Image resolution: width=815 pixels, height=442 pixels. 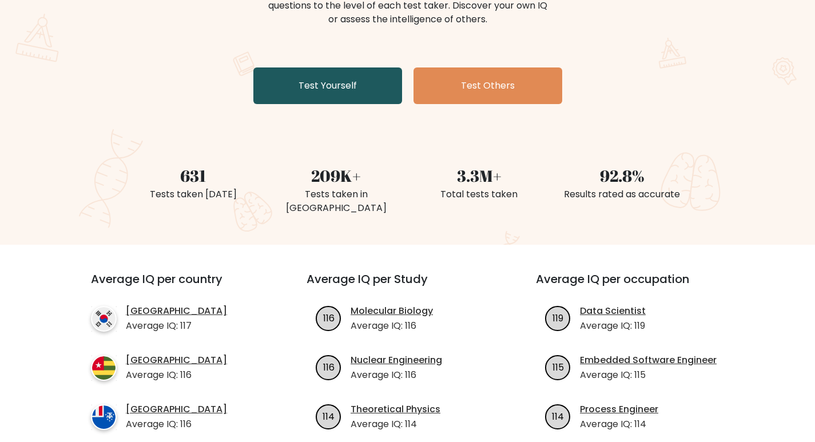 What do you see at coordinates (623, 195) in the screenshot?
I see `div: Results rated as accurate` at bounding box center [623, 195].